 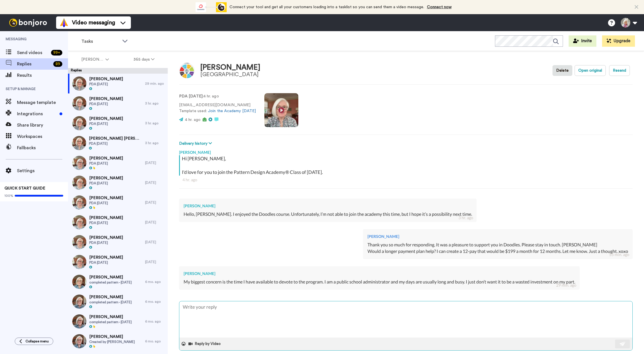 What do you see at coordinates (79, 302) in the screenshot?
I see `img: 314a33df-dae0-4f8c-ad21-fdc583964b4f-thumb.jpg` at bounding box center [79, 302].